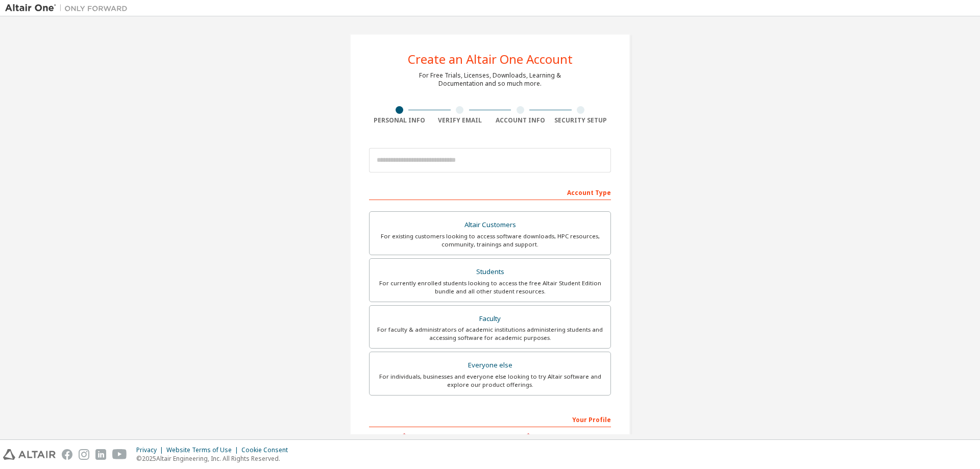  Describe the element at coordinates (119, 455) in the screenshot. I see `img: youtube.svg` at that location.